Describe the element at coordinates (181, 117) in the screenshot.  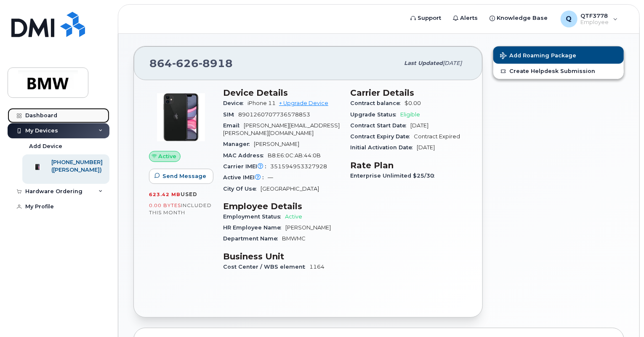
I see `img: iPhone_11.jpg` at that location.